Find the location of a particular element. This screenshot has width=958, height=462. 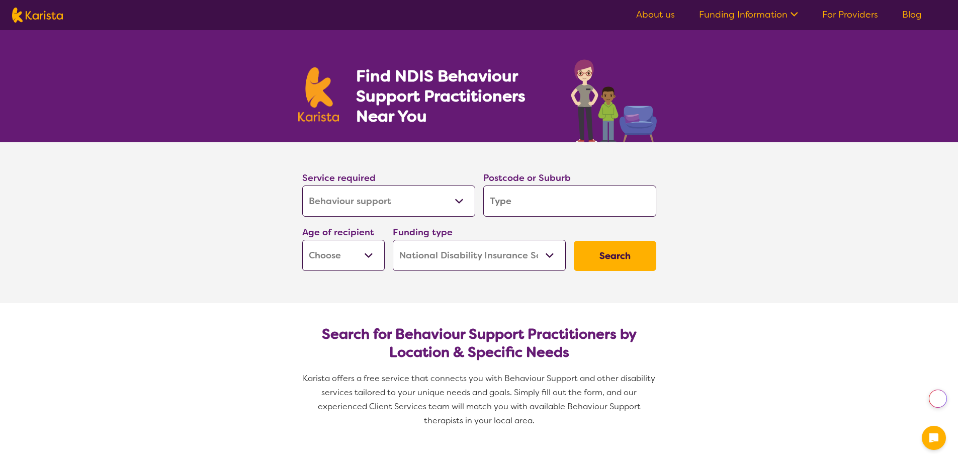

h2: Search for Behaviour Support Practitioners by Location & Specific Needs is located at coordinates (479, 344).